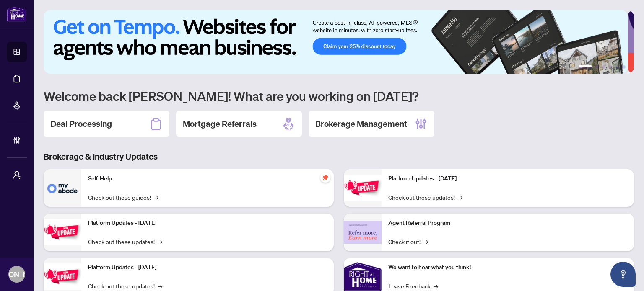 The width and height of the screenshot is (644, 291). I want to click on button: 2, so click(597, 67).